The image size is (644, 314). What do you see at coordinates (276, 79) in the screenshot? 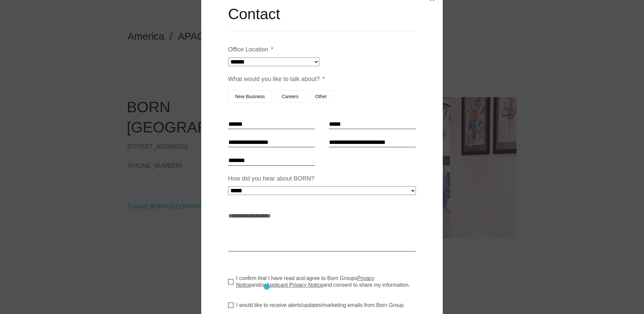
I see `label: What would you like to talk about?` at bounding box center [276, 79].